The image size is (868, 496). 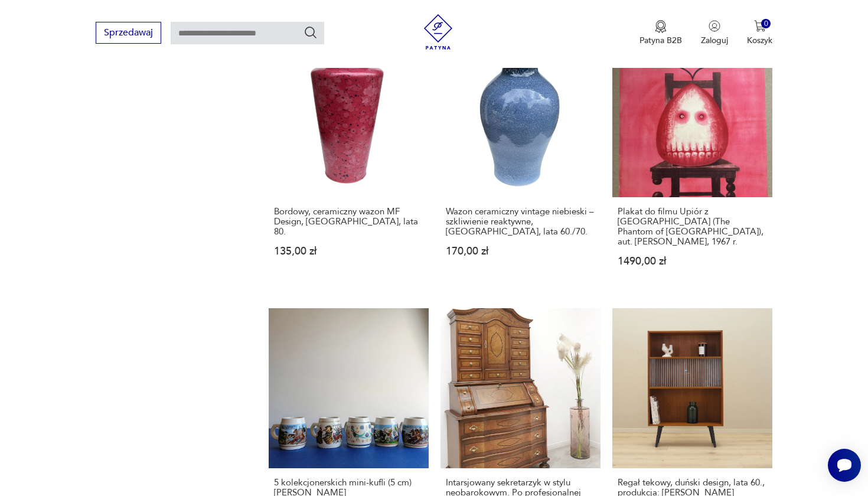 I want to click on a: Ikona medaluPatyna B2B, so click(x=661, y=33).